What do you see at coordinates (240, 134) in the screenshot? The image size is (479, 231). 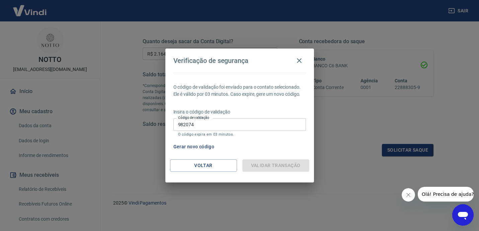 I see `p: O código expira em 03 minutos.` at bounding box center [240, 134].